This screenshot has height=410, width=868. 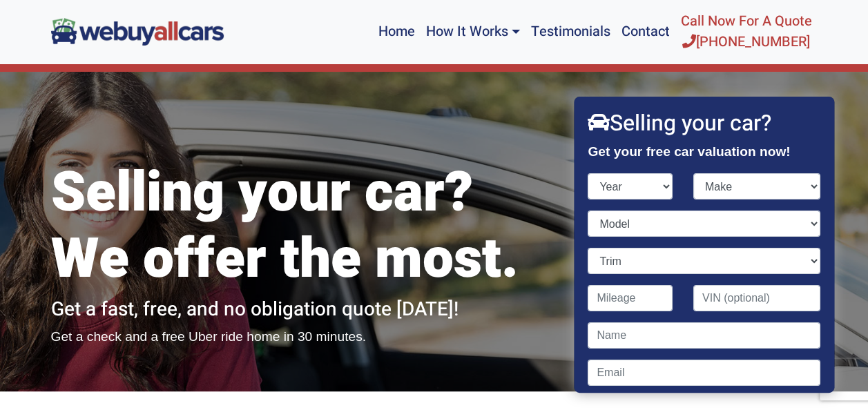 I want to click on h2: Selling your car?, so click(x=704, y=124).